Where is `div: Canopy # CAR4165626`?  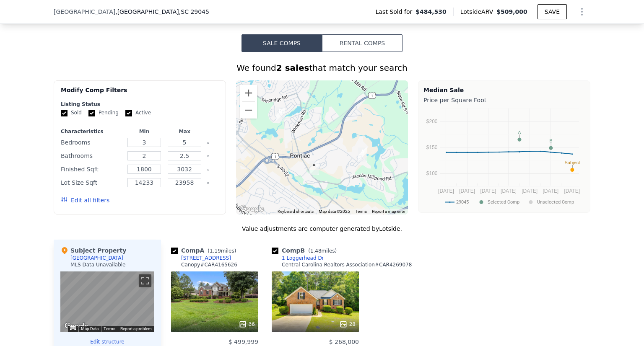
div: Canopy # CAR4165626 is located at coordinates (209, 265).